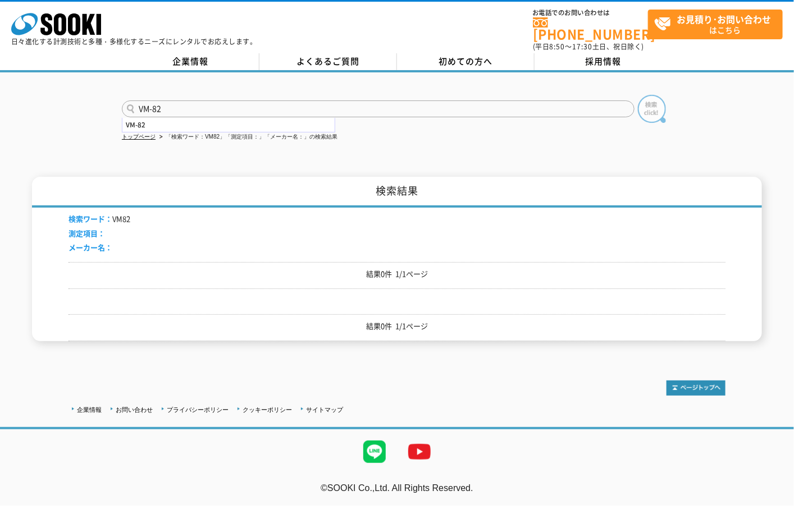 The height and width of the screenshot is (532, 794). I want to click on a: お問い合わせ, so click(134, 410).